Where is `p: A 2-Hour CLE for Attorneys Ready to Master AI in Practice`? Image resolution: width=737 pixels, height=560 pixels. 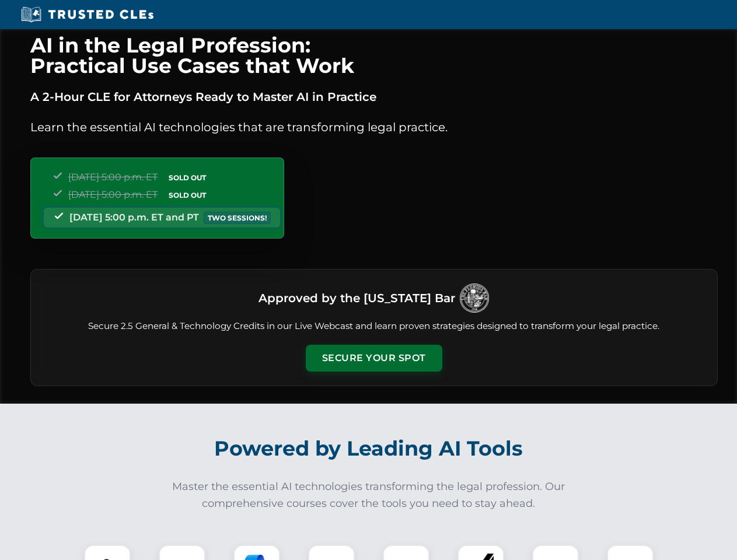
p: A 2-Hour CLE for Attorneys Ready to Master AI in Practice is located at coordinates (374, 96).